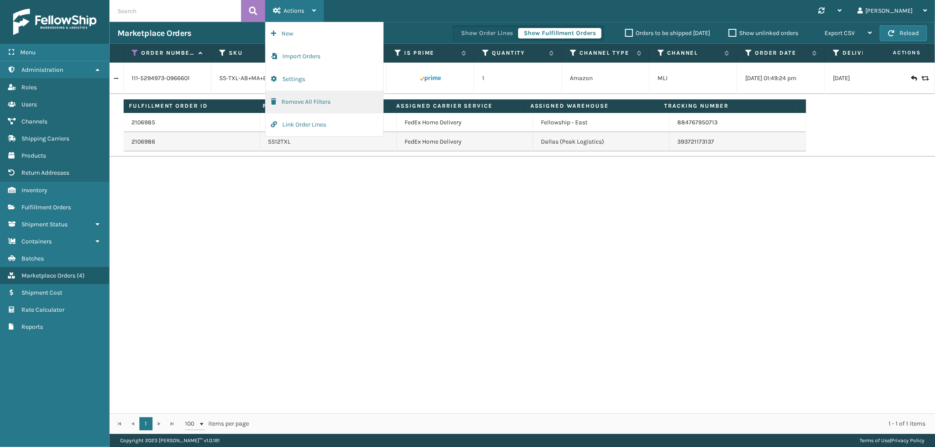 The image size is (935, 447). Describe the element at coordinates (324, 125) in the screenshot. I see `button: Link Order Lines` at that location.